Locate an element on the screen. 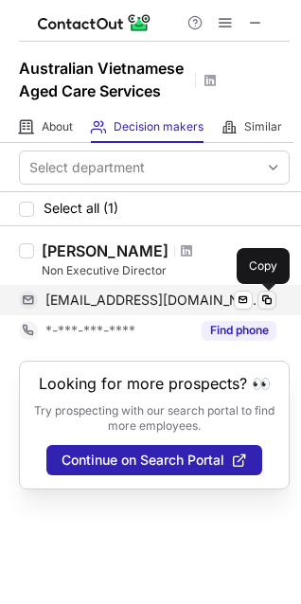 This screenshot has height=604, width=301. h1: Australian Vietnamese Aged Care Services is located at coordinates (104, 79).